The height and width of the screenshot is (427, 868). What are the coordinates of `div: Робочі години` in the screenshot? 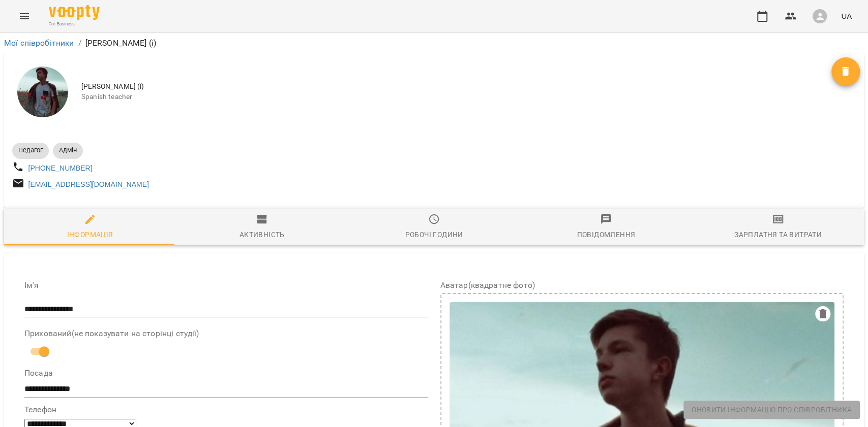 It's located at (433, 235).